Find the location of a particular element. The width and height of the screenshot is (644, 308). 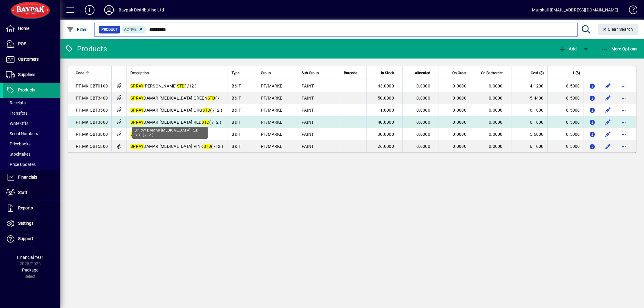

a: Settings is located at coordinates (32, 224).